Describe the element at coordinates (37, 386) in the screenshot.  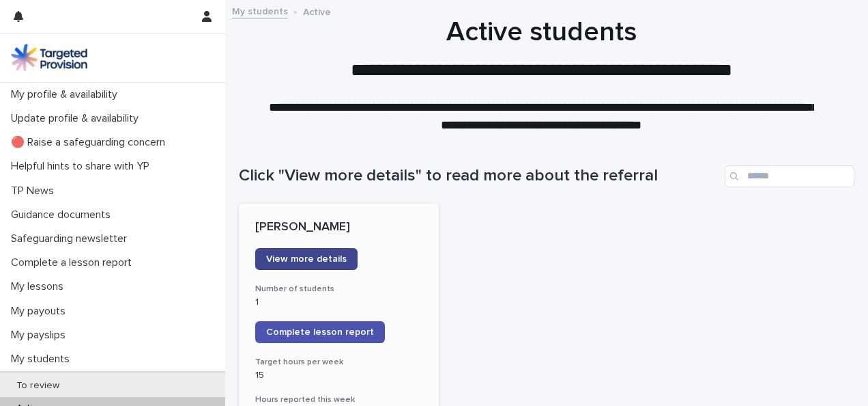
I see `p: To review` at that location.